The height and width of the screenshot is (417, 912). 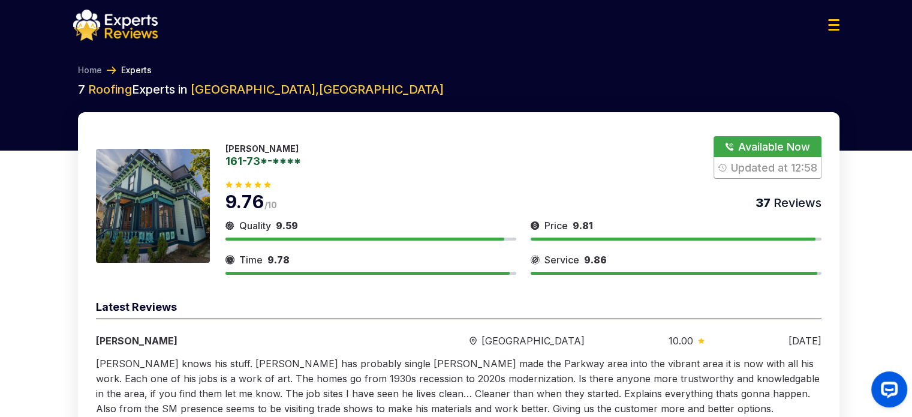 I want to click on span: 9.59, so click(x=287, y=225).